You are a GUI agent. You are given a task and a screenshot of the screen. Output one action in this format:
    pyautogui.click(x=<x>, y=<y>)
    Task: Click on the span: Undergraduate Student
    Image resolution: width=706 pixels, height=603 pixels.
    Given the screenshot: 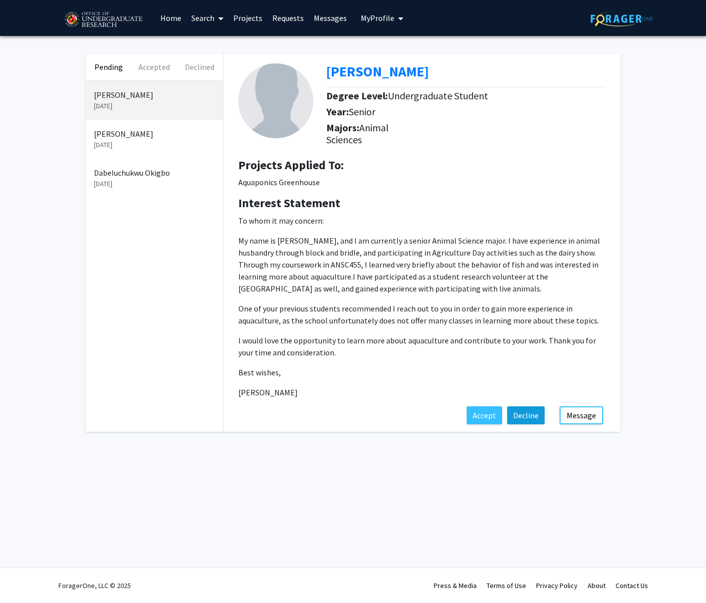 What is the action you would take?
    pyautogui.click(x=437, y=95)
    